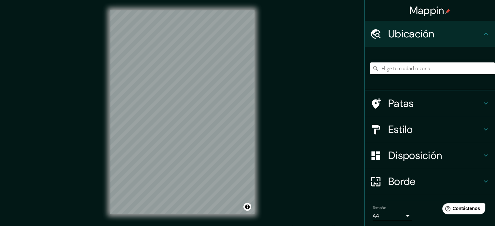  Describe the element at coordinates (430, 103) in the screenshot. I see `div: Patas` at that location.